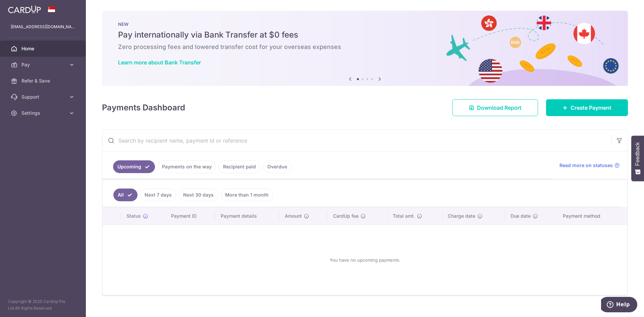 The height and width of the screenshot is (317, 644). What do you see at coordinates (495, 107) in the screenshot?
I see `a: Download Report` at bounding box center [495, 107].